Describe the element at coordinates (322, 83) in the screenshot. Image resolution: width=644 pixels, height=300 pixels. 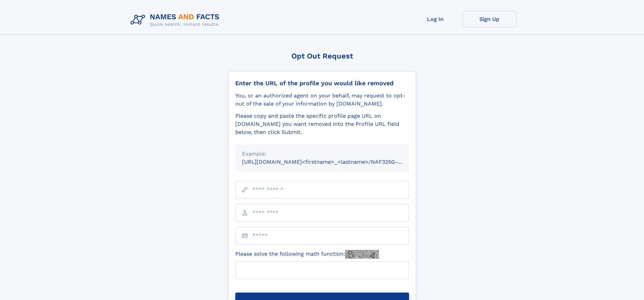
I see `div: Enter the URL of the profile you would like removed` at that location.